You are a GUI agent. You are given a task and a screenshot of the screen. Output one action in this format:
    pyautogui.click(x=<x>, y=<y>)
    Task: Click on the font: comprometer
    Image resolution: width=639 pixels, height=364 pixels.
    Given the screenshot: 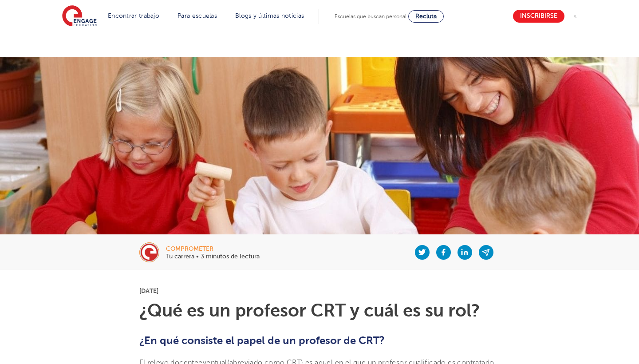 What is the action you would take?
    pyautogui.click(x=189, y=249)
    